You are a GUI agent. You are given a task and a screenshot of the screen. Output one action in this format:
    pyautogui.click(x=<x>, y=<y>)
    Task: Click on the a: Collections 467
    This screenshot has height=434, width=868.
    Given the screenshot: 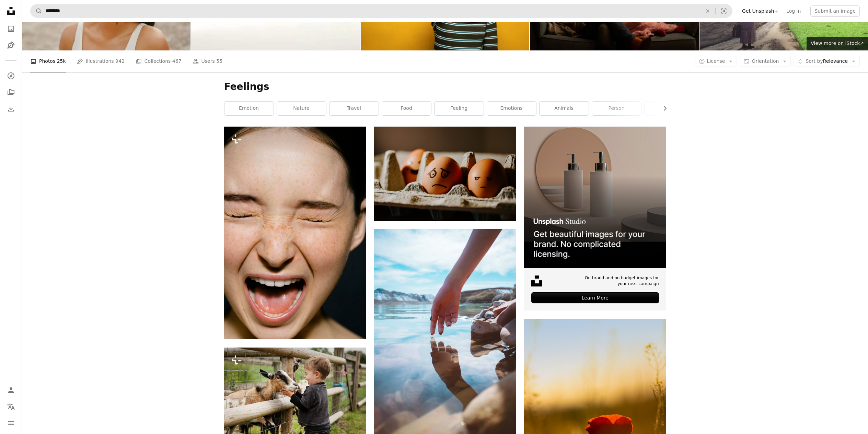 What is the action you would take?
    pyautogui.click(x=158, y=62)
    